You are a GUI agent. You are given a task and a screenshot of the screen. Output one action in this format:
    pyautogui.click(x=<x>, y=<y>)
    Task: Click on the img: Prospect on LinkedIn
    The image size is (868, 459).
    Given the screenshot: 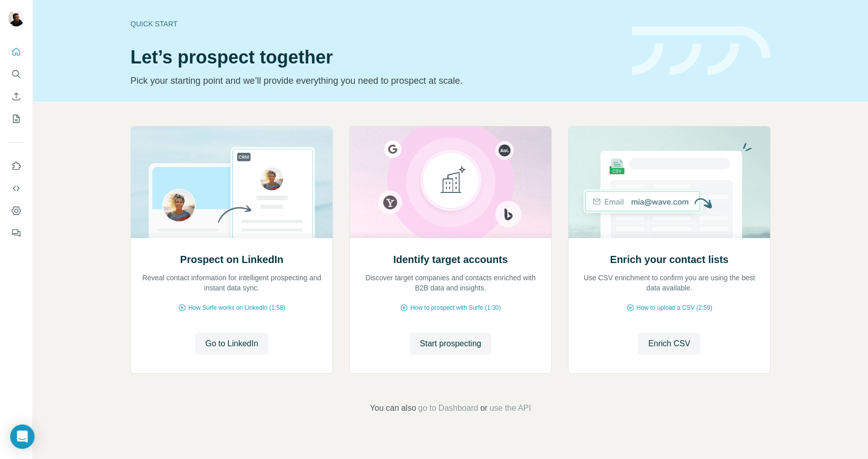 What is the action you would take?
    pyautogui.click(x=231, y=182)
    